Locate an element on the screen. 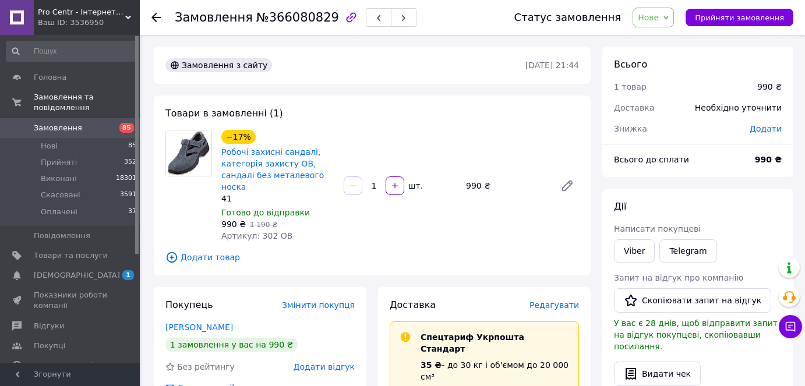 The width and height of the screenshot is (805, 386). div: Замовлення з сайту is located at coordinates (218, 65).